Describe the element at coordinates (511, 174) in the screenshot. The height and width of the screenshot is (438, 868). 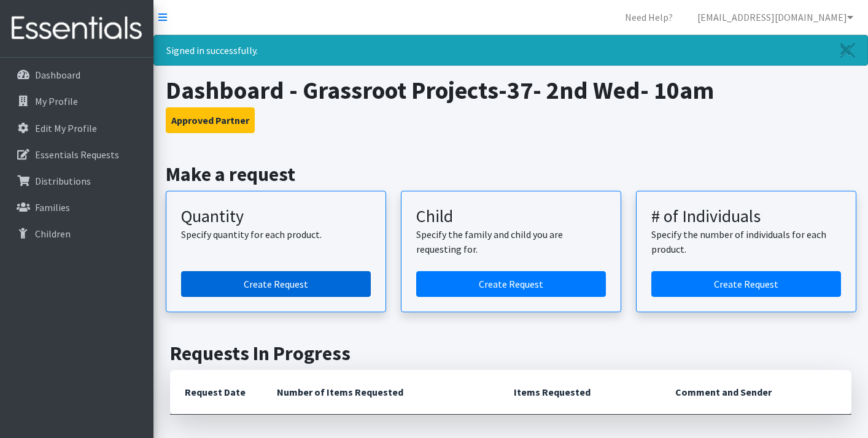
I see `h2: Make a request` at that location.